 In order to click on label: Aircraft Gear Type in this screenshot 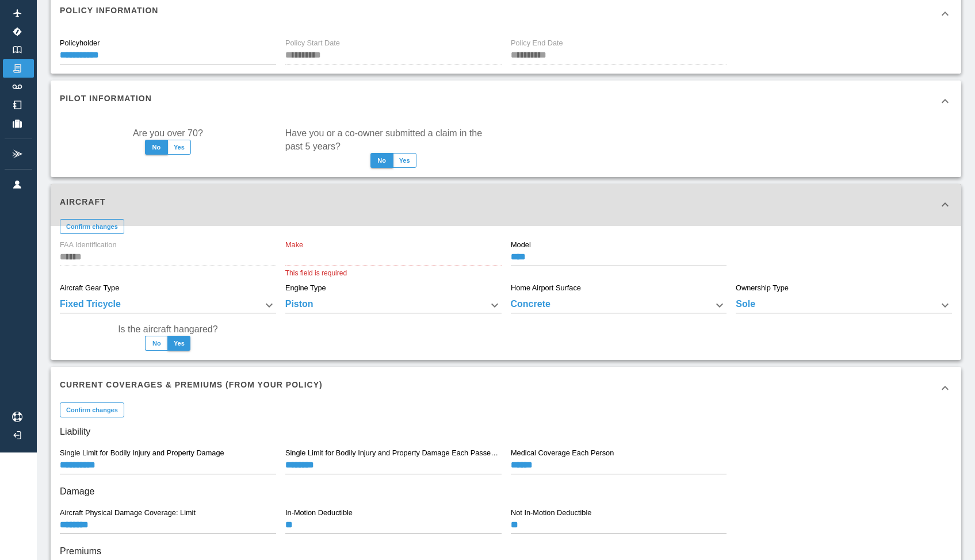, I will do `click(90, 288)`.